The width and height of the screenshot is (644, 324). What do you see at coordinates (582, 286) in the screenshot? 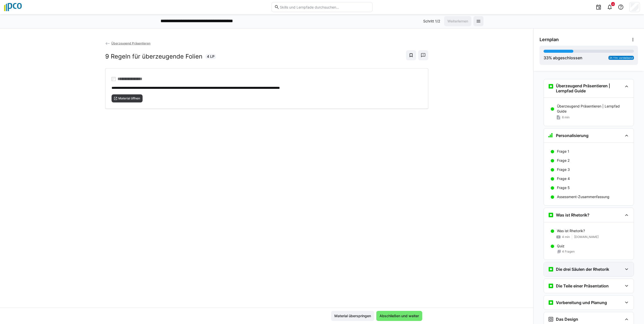
I see `h3: Die Teile einer Präsentation` at bounding box center [582, 286].